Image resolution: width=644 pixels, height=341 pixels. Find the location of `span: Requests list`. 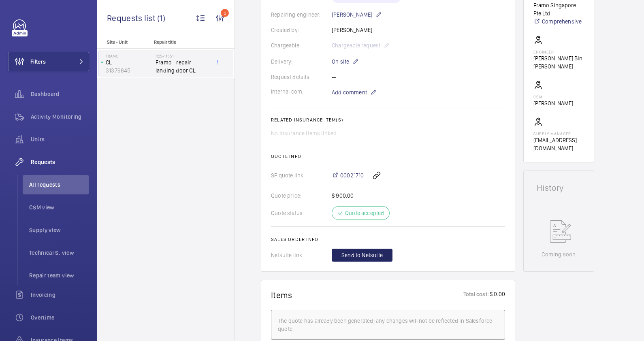

span: Requests list is located at coordinates (132, 18).